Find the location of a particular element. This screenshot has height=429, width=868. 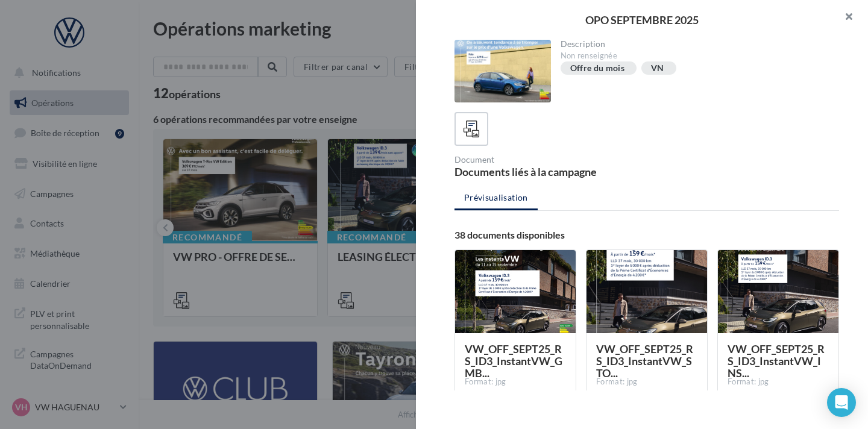

div: VN is located at coordinates (658, 68).